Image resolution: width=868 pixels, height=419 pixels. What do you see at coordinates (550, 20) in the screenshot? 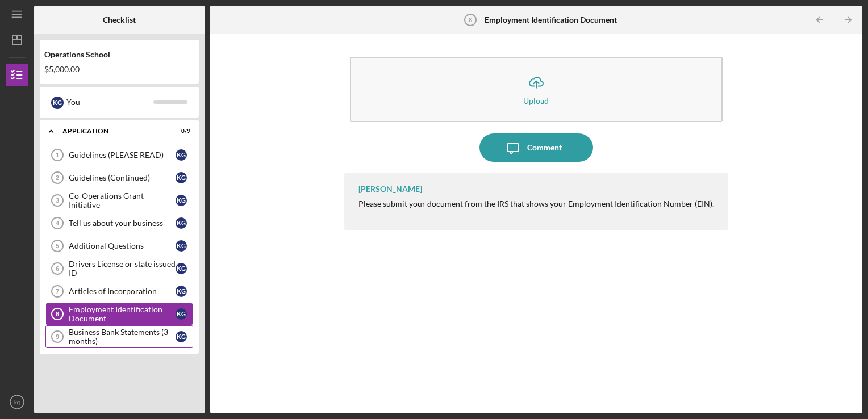
I see `b: Employment Identification Document` at bounding box center [550, 20].